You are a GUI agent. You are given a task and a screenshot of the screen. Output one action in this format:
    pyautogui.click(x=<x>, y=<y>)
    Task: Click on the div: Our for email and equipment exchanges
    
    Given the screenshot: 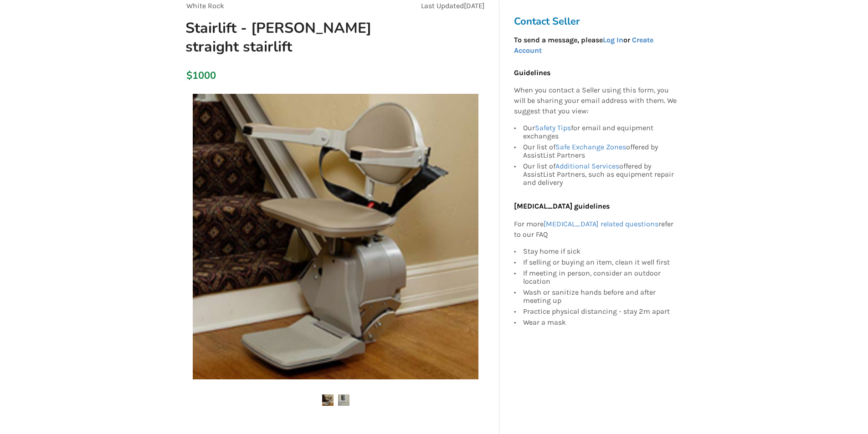 What is the action you would take?
    pyautogui.click(x=600, y=132)
    